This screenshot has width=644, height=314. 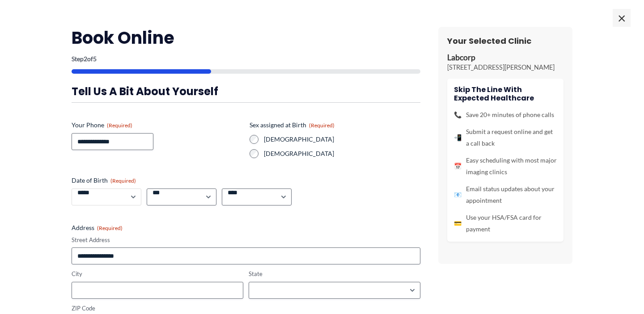 What do you see at coordinates (157, 308) in the screenshot?
I see `label: ZIP Code` at bounding box center [157, 308].